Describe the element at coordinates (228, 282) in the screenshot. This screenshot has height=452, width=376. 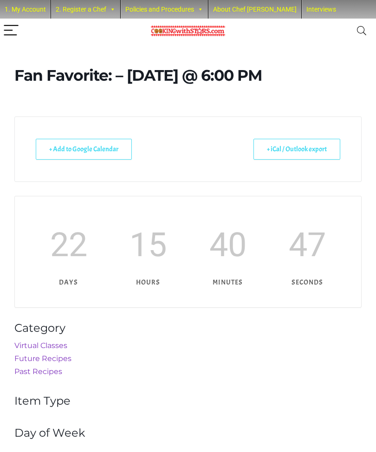
I see `p: minutes` at that location.